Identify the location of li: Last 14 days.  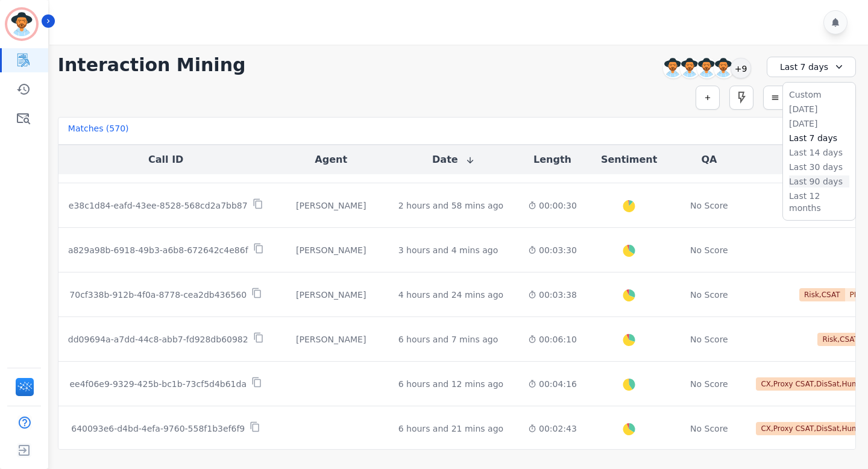
(819, 153).